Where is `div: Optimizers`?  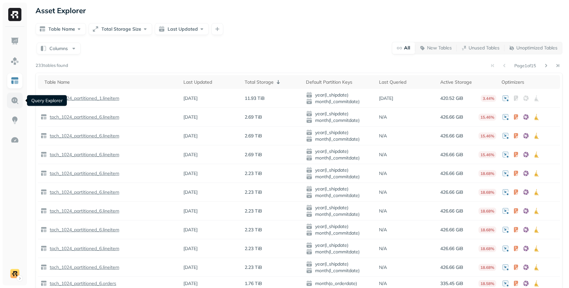 div: Optimizers is located at coordinates (530, 82).